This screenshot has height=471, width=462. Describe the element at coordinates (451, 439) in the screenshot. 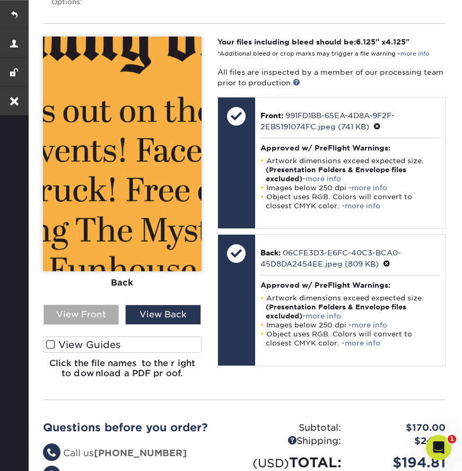

I see `span: 1` at that location.